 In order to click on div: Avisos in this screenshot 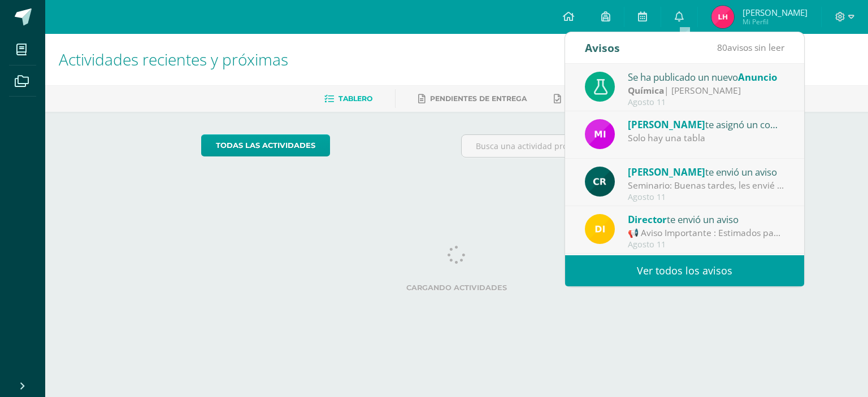, I will do `click(602, 47)`.